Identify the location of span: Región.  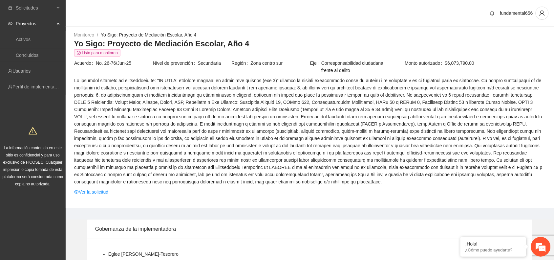
(241, 63).